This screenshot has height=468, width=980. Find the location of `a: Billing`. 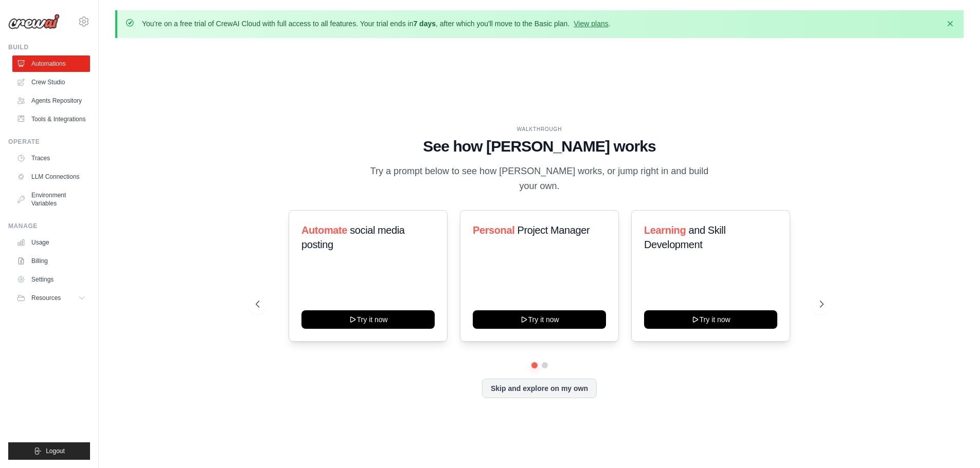

a: Billing is located at coordinates (51, 261).